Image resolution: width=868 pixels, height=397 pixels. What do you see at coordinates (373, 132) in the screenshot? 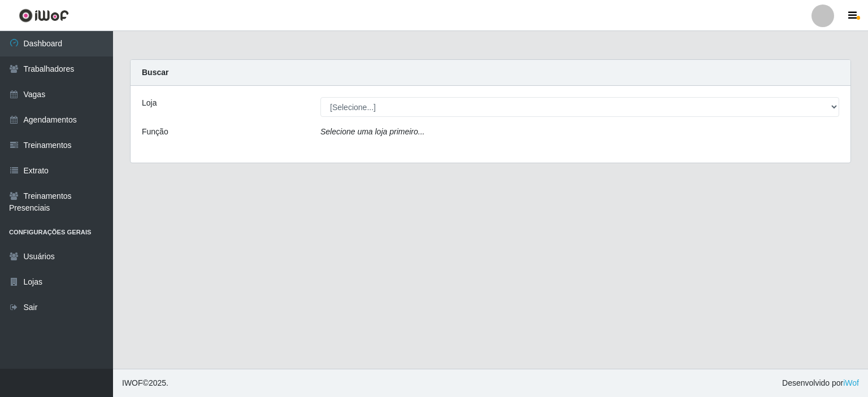
I see `i: Selecione uma loja primeiro...` at bounding box center [373, 132].